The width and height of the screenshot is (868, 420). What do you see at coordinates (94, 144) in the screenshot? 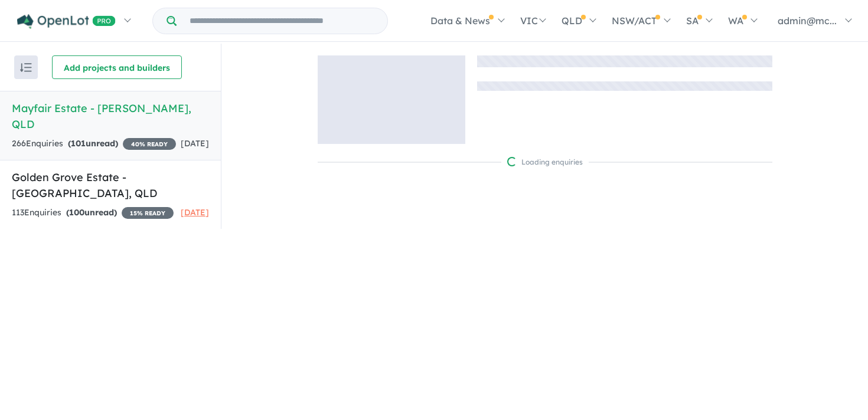
I see `div: 266 Enquir ies` at bounding box center [94, 144].